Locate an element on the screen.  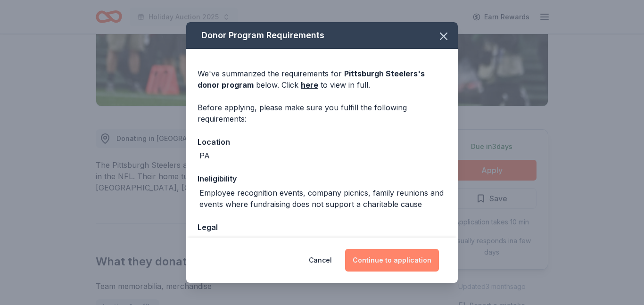
div: We've summarized the requirements for below. Click to view in full. is located at coordinates (322, 79).